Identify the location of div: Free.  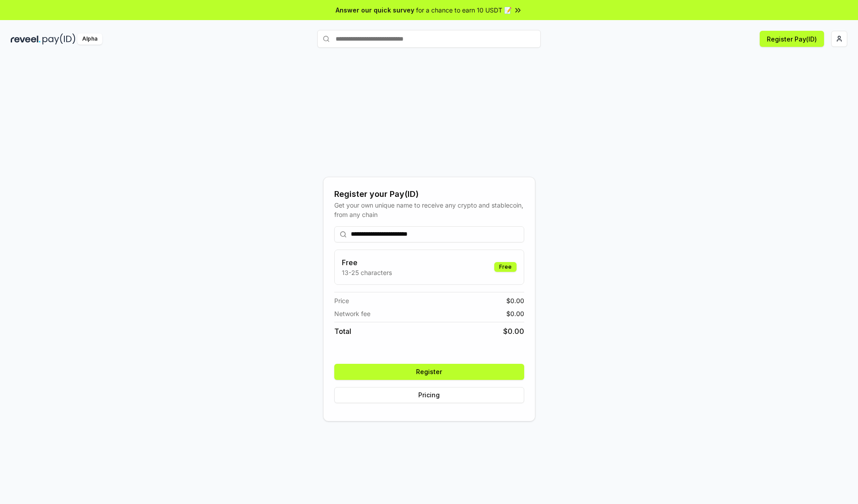
(505, 267).